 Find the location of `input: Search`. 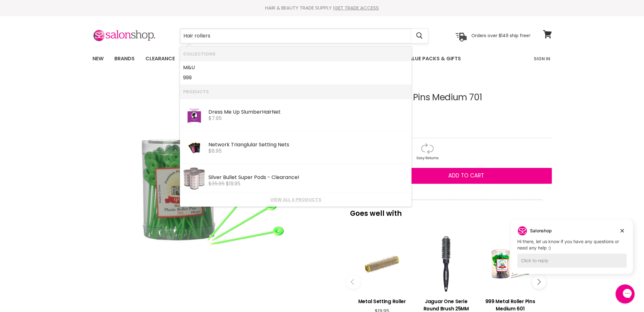

input: Search is located at coordinates (295, 36).